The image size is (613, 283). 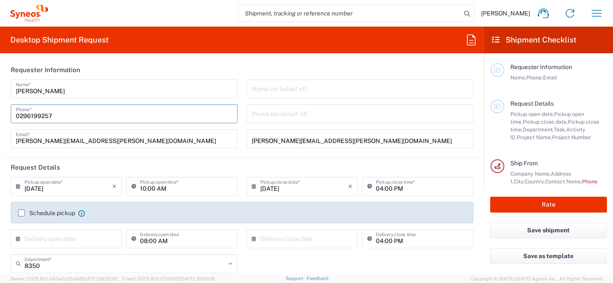 I want to click on button: Rate, so click(x=548, y=204).